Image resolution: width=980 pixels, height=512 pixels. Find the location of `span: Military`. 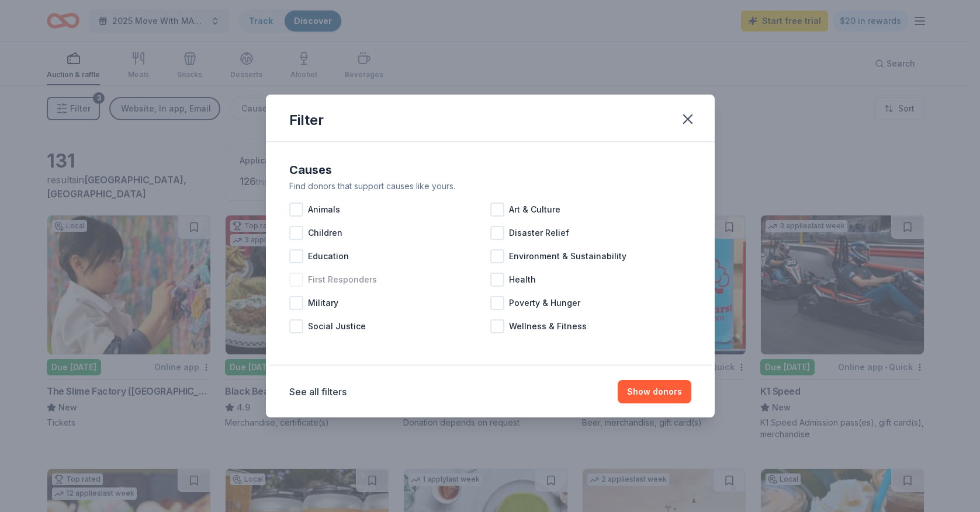

span: Military is located at coordinates (323, 303).